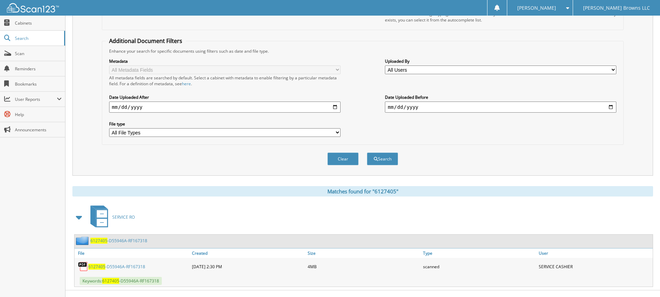 Image resolution: width=660 pixels, height=297 pixels. What do you see at coordinates (248, 253) in the screenshot?
I see `a: Created` at bounding box center [248, 253].